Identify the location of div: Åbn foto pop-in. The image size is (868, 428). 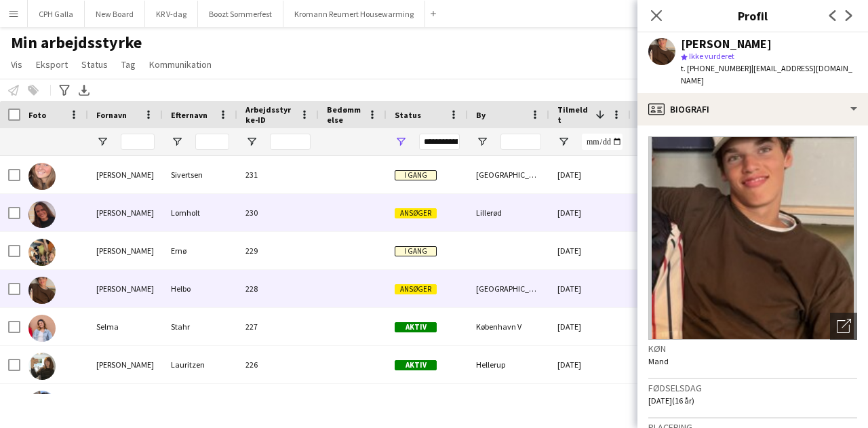
(844, 326).